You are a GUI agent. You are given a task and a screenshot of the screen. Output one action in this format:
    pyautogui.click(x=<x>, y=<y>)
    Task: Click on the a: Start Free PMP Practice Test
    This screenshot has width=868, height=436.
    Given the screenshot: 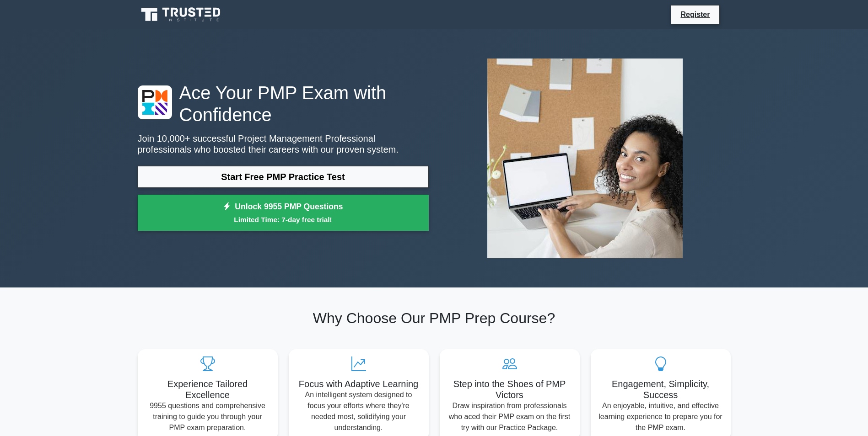 What is the action you would take?
    pyautogui.click(x=283, y=177)
    